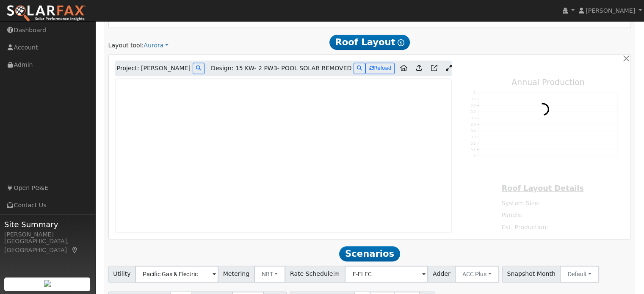 The image size is (644, 294). Describe the element at coordinates (75, 250) in the screenshot. I see `a: Map` at that location.